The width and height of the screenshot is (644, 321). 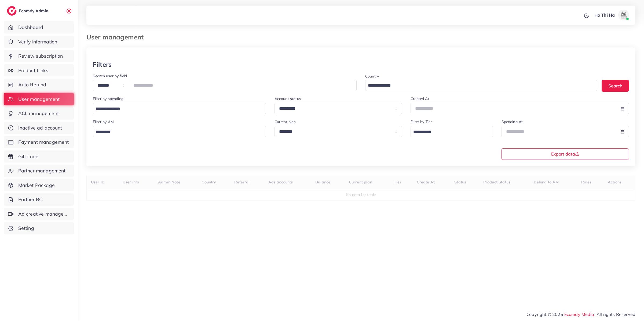 What do you see at coordinates (579, 314) in the screenshot?
I see `a: Ecomdy Media` at bounding box center [579, 314].